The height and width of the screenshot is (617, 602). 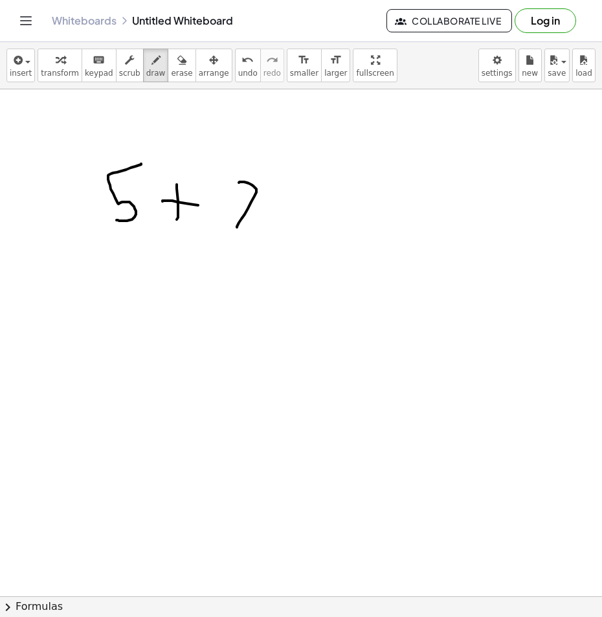 I want to click on span: insert, so click(x=21, y=73).